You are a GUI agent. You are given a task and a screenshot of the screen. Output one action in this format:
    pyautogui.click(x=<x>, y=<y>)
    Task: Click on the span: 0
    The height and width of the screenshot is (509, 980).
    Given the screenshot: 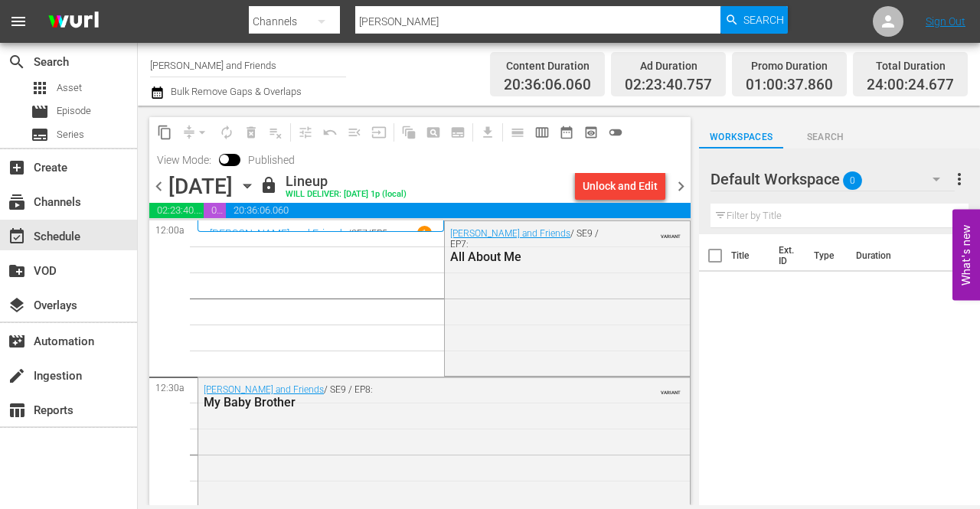 What is the action you would take?
    pyautogui.click(x=852, y=181)
    